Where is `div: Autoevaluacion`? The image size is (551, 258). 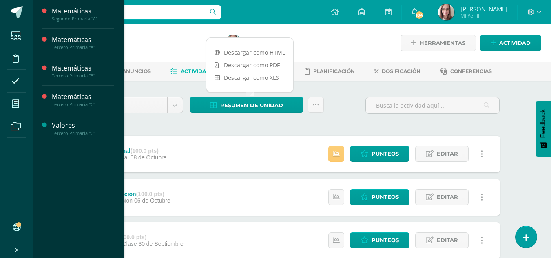
div: Autoevaluacion is located at coordinates (132, 194).